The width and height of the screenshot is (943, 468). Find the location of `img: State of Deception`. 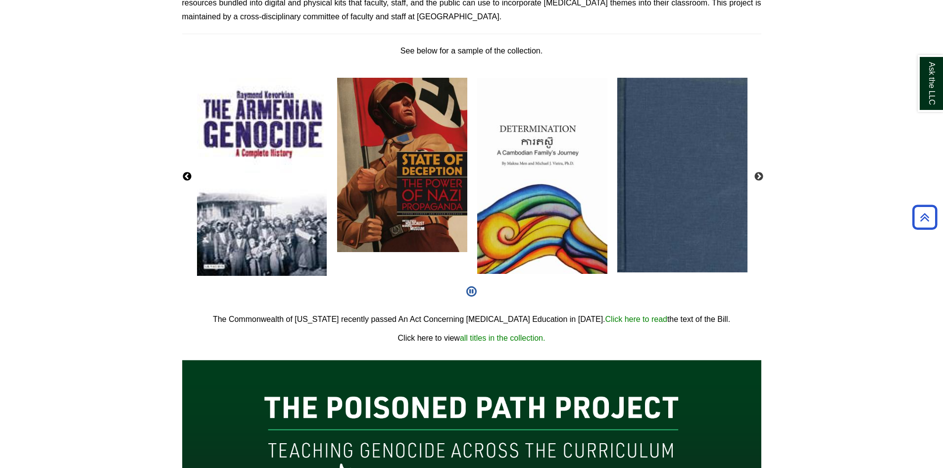

img: State of Deception is located at coordinates (402, 165).